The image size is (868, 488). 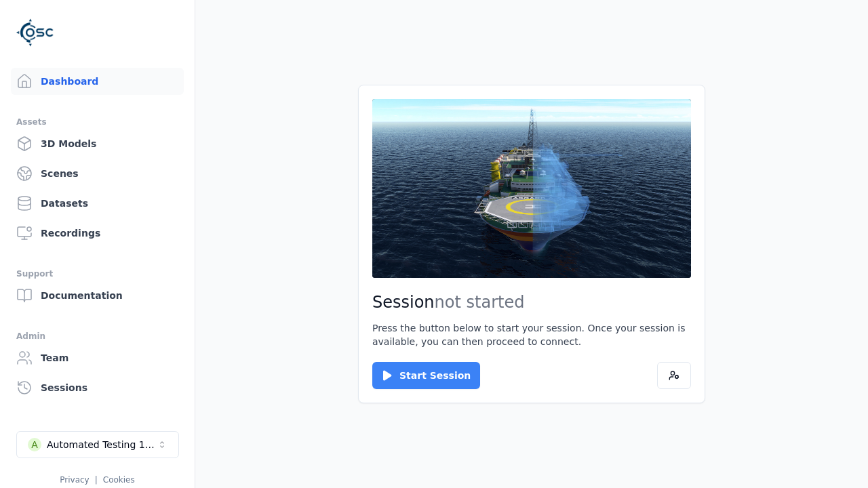 I want to click on span: not started, so click(x=480, y=302).